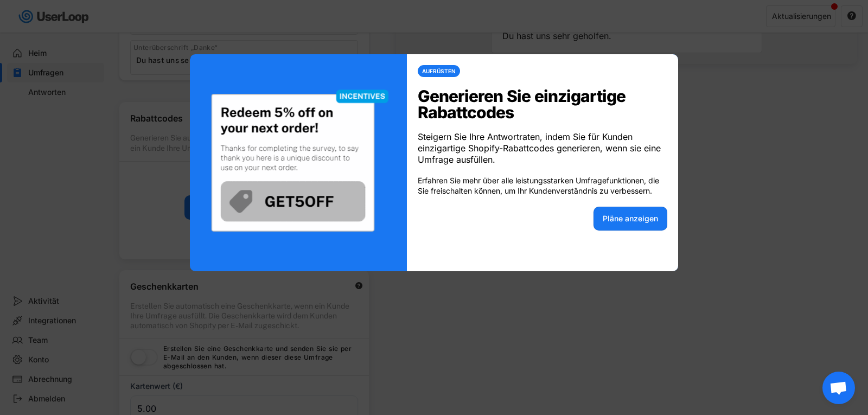 The height and width of the screenshot is (415, 868). Describe the element at coordinates (630, 218) in the screenshot. I see `font: Pläne anzeigen` at that location.